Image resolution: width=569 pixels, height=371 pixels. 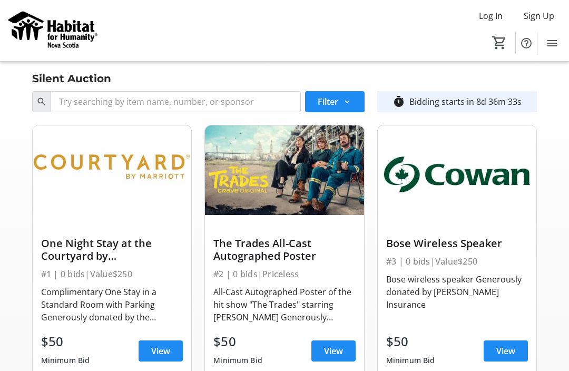 I want to click on div: #1 | 0 bids | Value $250, so click(x=112, y=274).